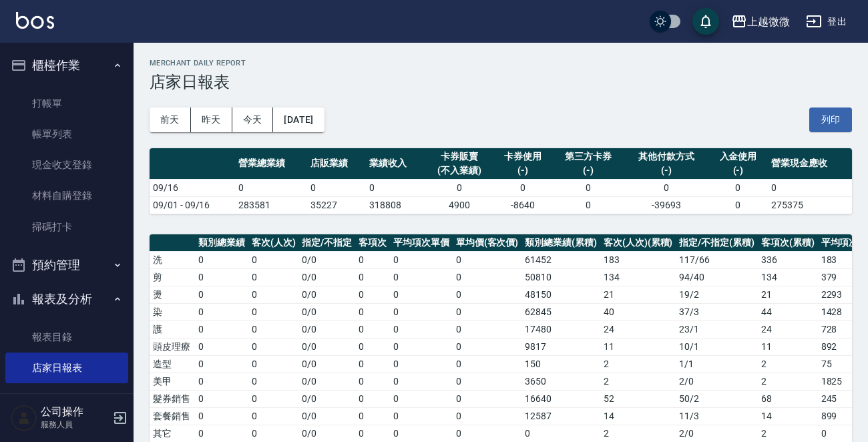  Describe the element at coordinates (561, 260) in the screenshot. I see `td: 61452` at that location.